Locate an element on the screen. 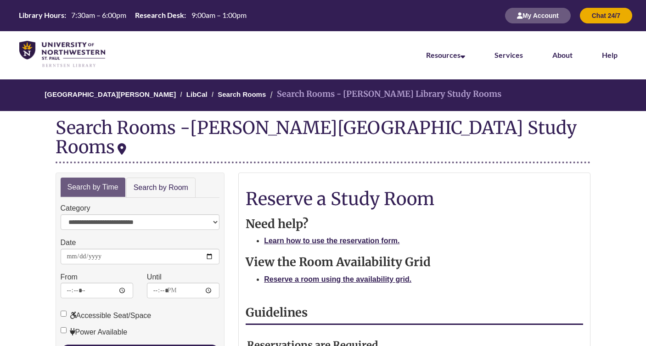  th: Library Hours: is located at coordinates (41, 15).